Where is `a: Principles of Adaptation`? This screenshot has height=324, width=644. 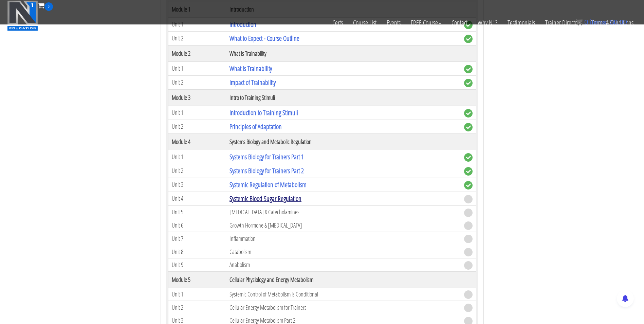
a: Principles of Adaptation is located at coordinates (256, 126).